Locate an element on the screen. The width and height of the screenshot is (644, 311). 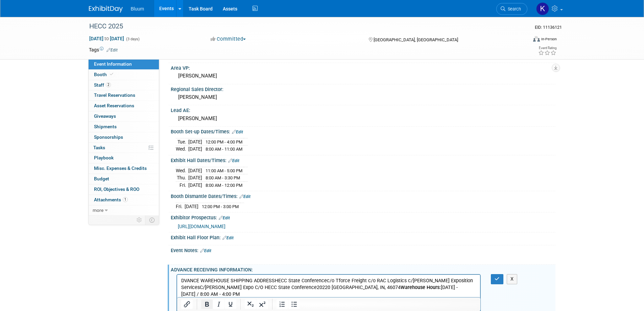
td: Thu. is located at coordinates (182, 178).